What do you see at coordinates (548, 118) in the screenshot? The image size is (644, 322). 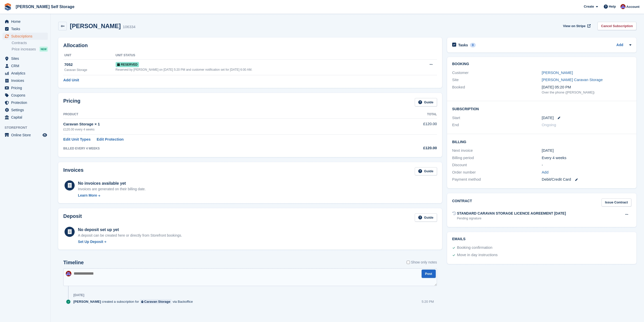 I see `time: 2025-09-05 00:00:00 UTC` at bounding box center [548, 118].